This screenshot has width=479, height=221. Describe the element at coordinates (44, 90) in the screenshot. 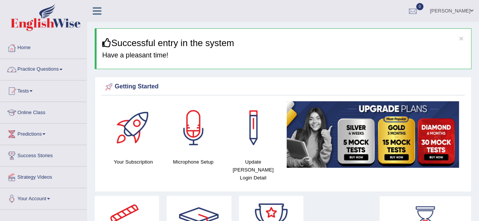

I see `a: Tests` at that location.